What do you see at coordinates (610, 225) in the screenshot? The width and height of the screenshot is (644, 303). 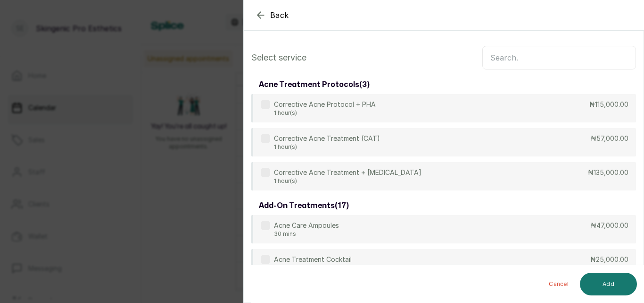 I see `p: ₦47,000.00` at bounding box center [610, 225].